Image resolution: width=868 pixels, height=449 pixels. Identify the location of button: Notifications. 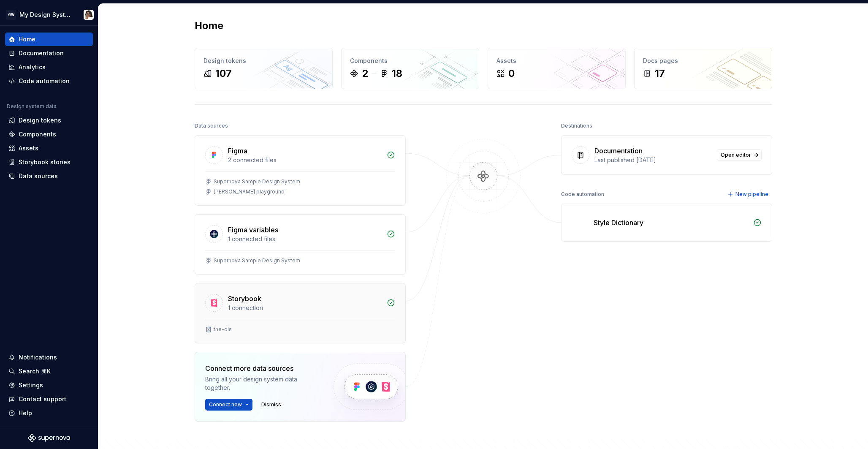
(49, 358).